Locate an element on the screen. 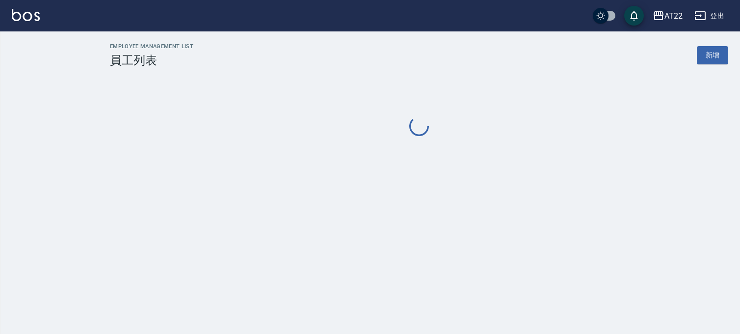 The image size is (740, 334). button: AT22 is located at coordinates (667, 16).